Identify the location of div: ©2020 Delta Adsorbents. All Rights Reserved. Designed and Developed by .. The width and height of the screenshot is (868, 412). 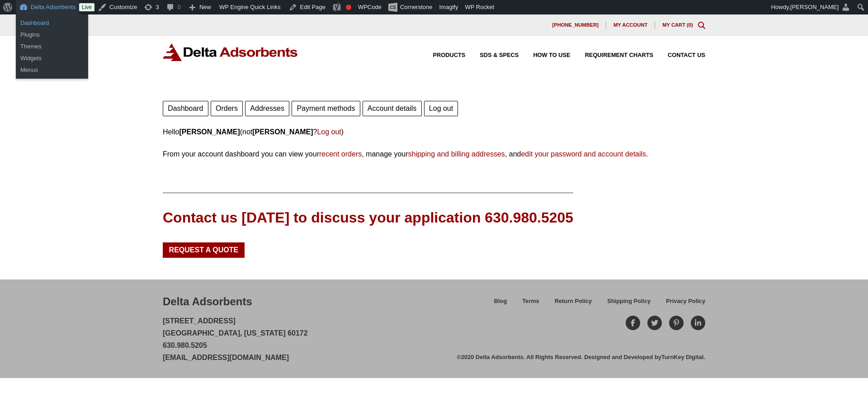
(581, 357).